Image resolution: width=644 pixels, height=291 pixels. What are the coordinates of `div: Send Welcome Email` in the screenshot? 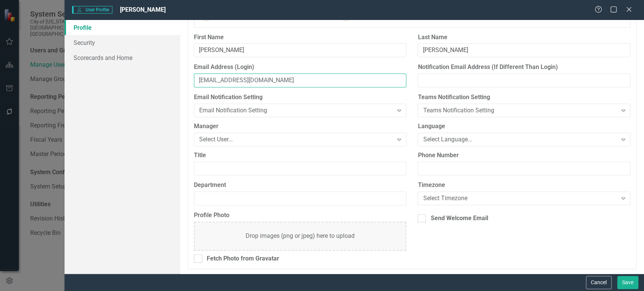 It's located at (459, 218).